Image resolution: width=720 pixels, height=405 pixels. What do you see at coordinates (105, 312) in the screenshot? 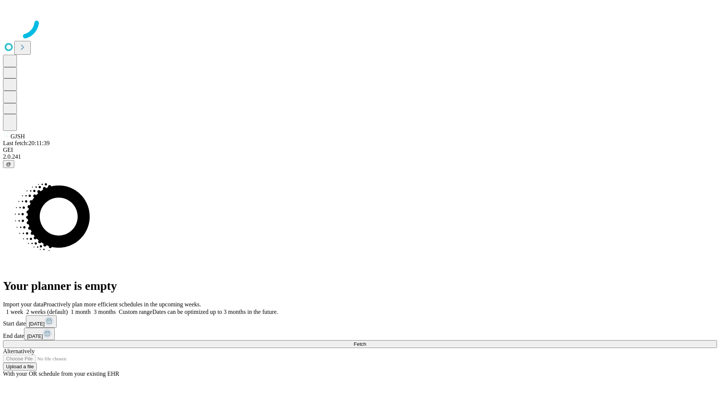
I see `span: 3 months` at bounding box center [105, 312].